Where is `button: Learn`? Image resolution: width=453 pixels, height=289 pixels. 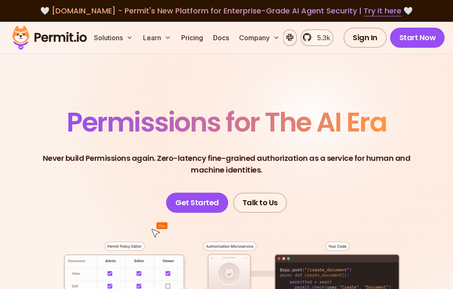 button: Learn is located at coordinates (157, 38).